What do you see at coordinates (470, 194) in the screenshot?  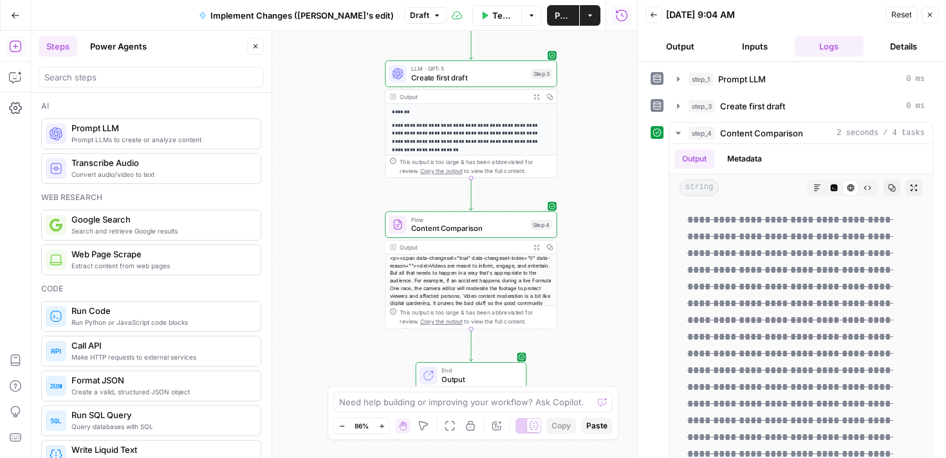 I see `g: Edge from step_3 to step_4` at bounding box center [470, 194].